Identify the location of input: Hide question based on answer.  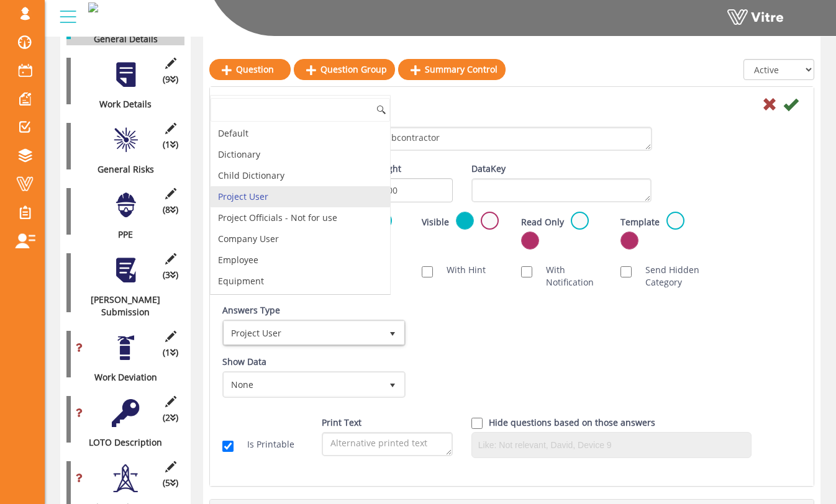
(476, 424).